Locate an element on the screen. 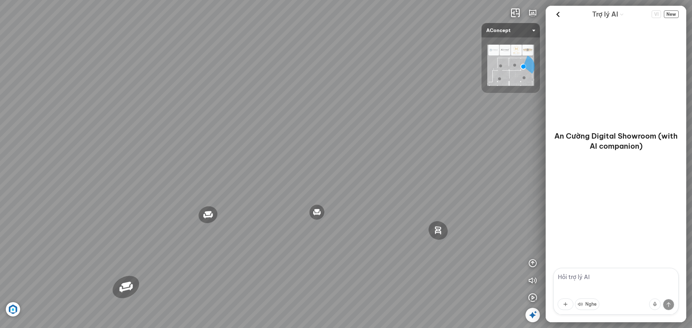  p: An Cường Digital Showroom (with AI companion) is located at coordinates (616, 141).